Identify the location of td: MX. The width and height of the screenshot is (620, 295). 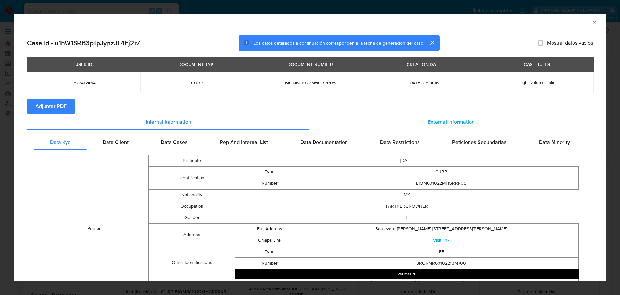
(407, 194).